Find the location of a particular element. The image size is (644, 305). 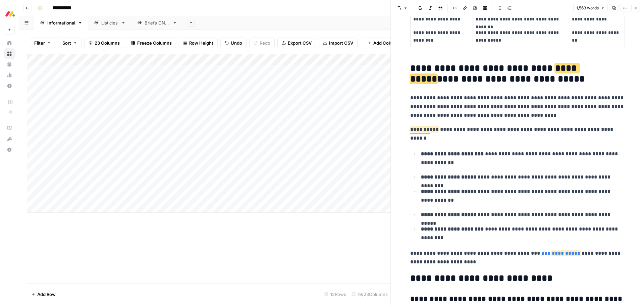

button: Freeze Columns is located at coordinates (151, 43).